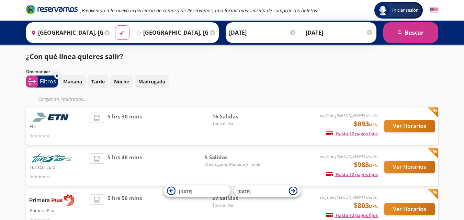  I want to click on button: English, so click(433, 10).